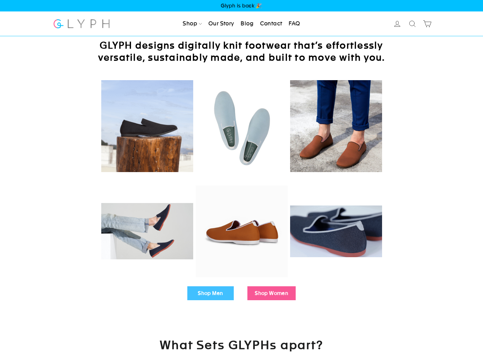 The image size is (483, 359). Describe the element at coordinates (247, 24) in the screenshot. I see `a: Blog` at that location.